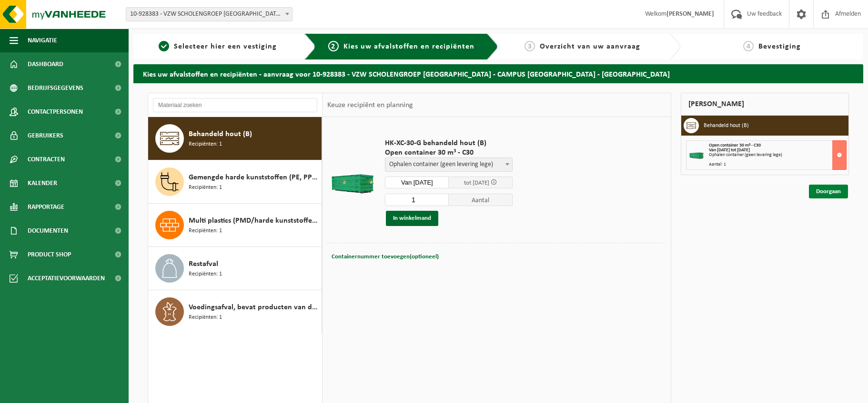  Describe the element at coordinates (726, 126) in the screenshot. I see `h3: Behandeld hout (B)` at that location.